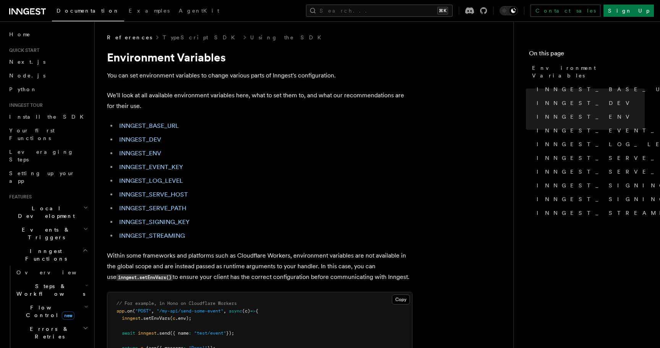 This screenshot has height=348, width=660. What do you see at coordinates (143, 311) in the screenshot?
I see `span: "POST"` at bounding box center [143, 311].